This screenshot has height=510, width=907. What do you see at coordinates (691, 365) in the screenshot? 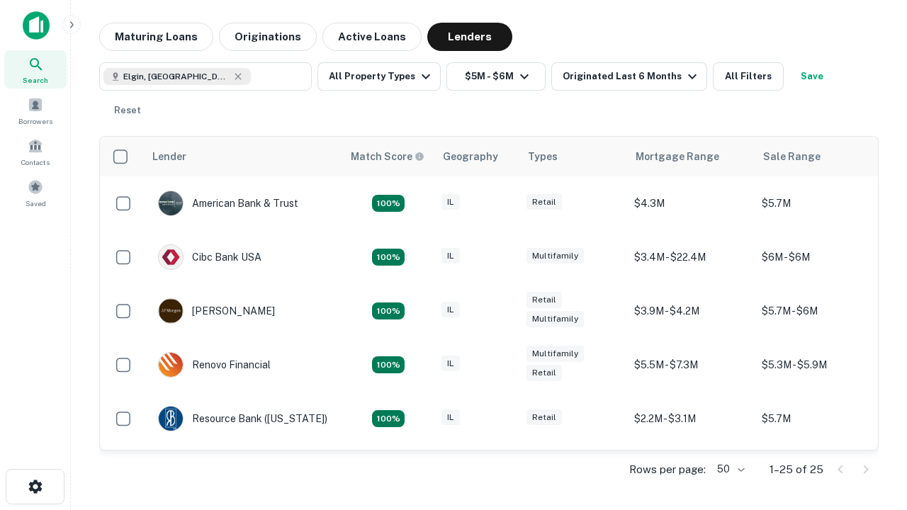
I see `td: $5.5M - $7.3M` at bounding box center [691, 365].